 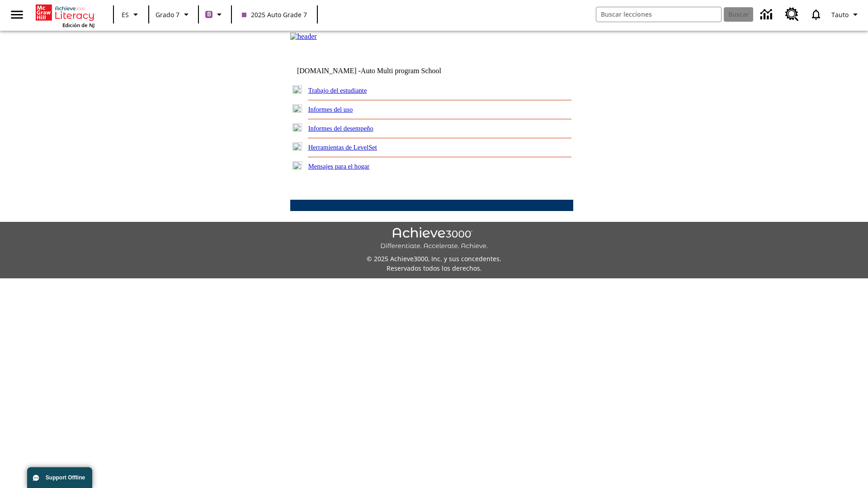 I want to click on button: Boost El color de la clase es morado/púrpura. Cambiar el color de la clase., so click(x=215, y=15).